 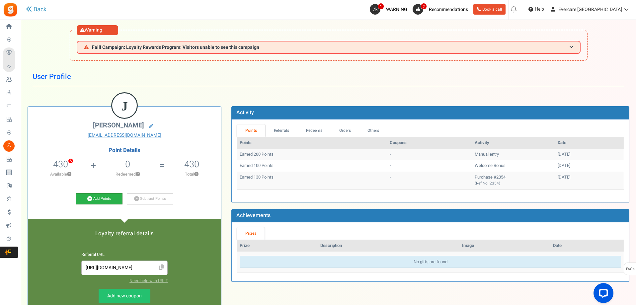 I want to click on a: Referrals, so click(x=282, y=130).